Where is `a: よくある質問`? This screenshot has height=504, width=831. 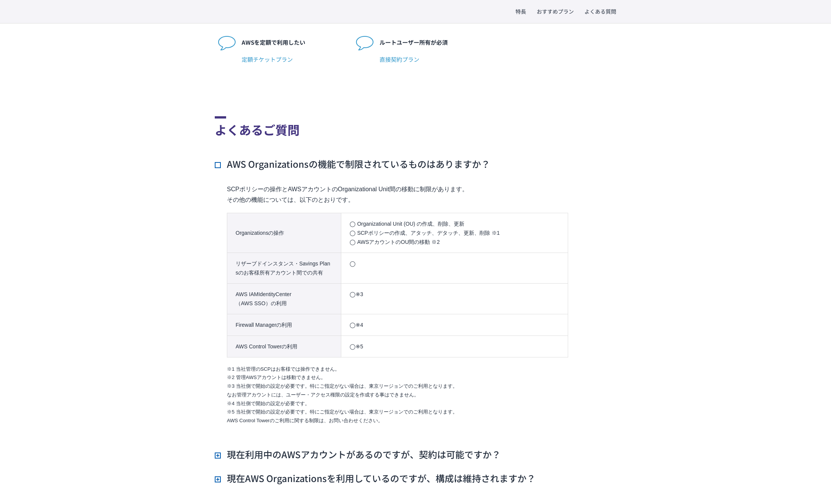
a: よくある質問 is located at coordinates (600, 12).